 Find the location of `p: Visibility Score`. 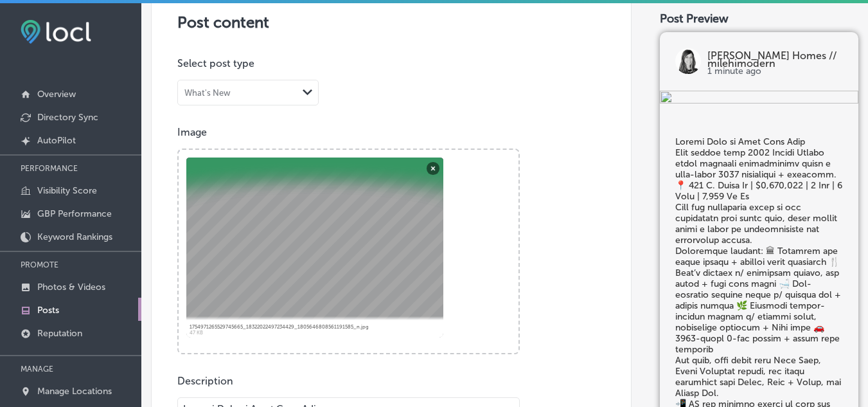

p: Visibility Score is located at coordinates (67, 191).